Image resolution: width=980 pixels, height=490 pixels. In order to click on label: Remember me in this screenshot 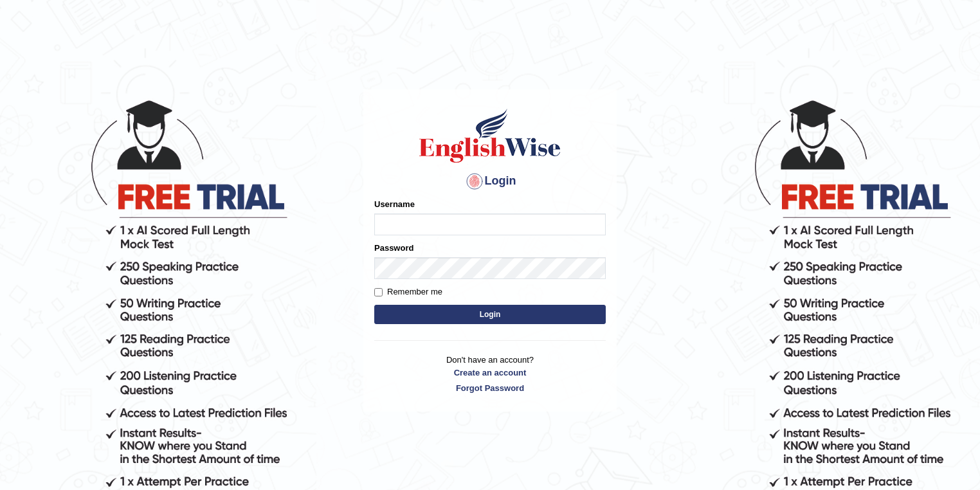, I will do `click(408, 292)`.